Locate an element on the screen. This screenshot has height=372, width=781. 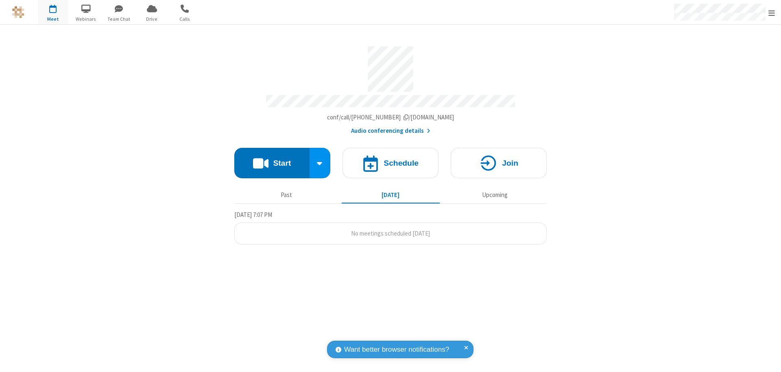
span: Want better browser notifications? is located at coordinates (396, 350).